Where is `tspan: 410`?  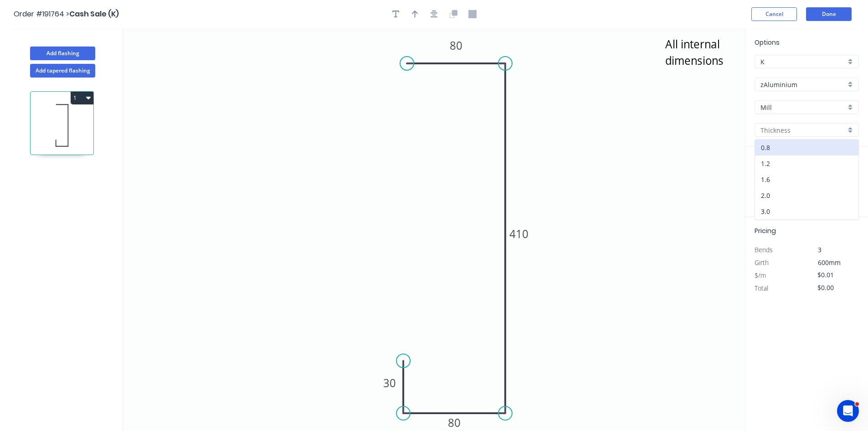 tspan: 410 is located at coordinates (519, 233).